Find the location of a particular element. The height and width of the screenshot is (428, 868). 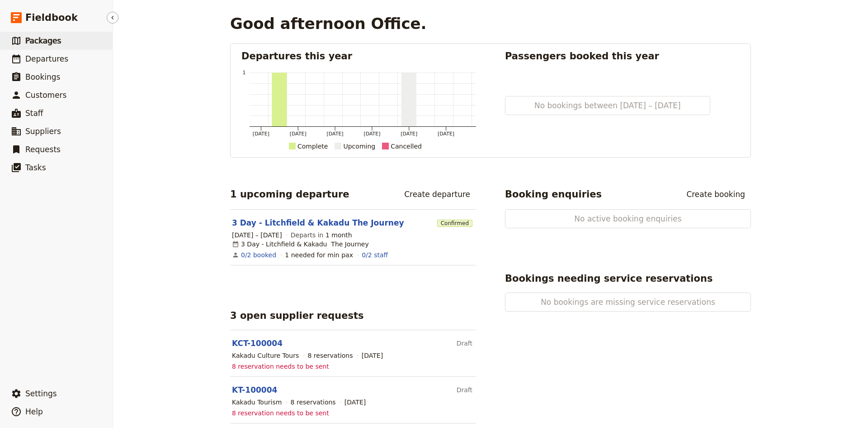

span: Confirmed is located at coordinates (455, 223).